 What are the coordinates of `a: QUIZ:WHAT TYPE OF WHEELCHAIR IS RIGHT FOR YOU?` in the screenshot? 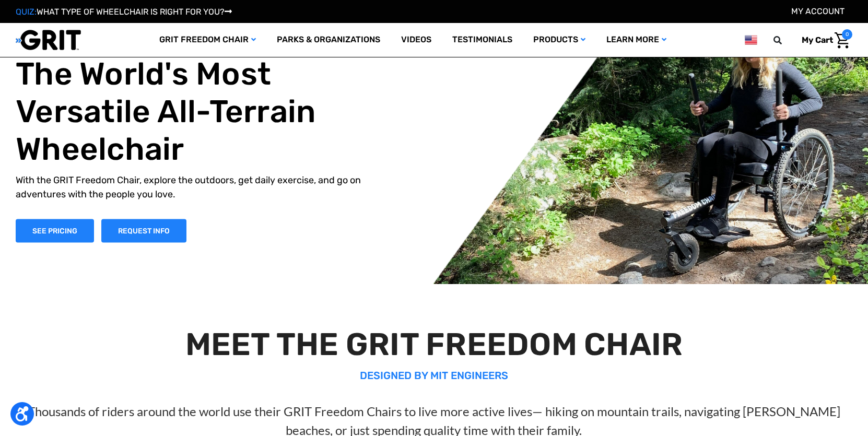 It's located at (124, 12).